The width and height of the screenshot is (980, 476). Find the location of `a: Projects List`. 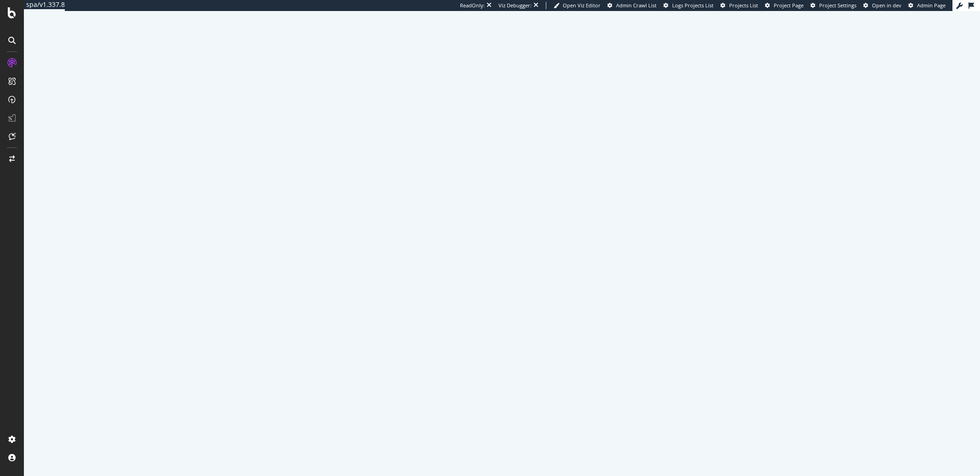

a: Projects List is located at coordinates (739, 6).